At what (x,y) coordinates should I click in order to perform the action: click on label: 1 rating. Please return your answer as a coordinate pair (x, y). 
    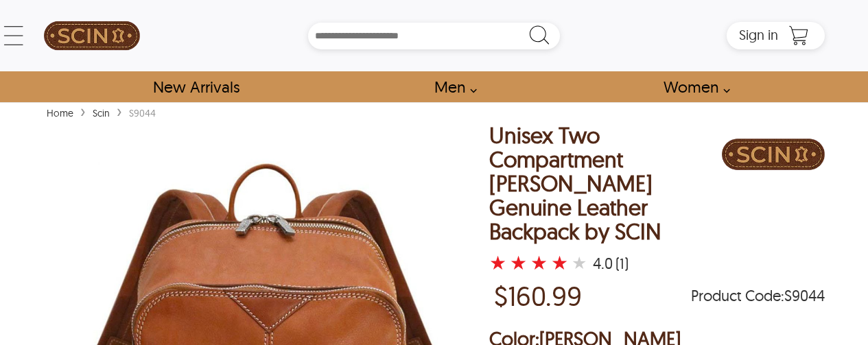
    Looking at the image, I should click on (497, 263).